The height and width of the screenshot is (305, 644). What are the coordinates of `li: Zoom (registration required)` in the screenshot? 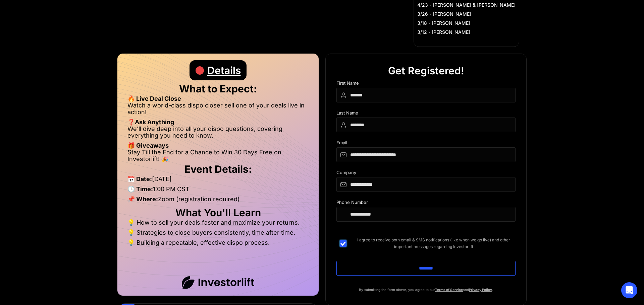 It's located at (218, 201).